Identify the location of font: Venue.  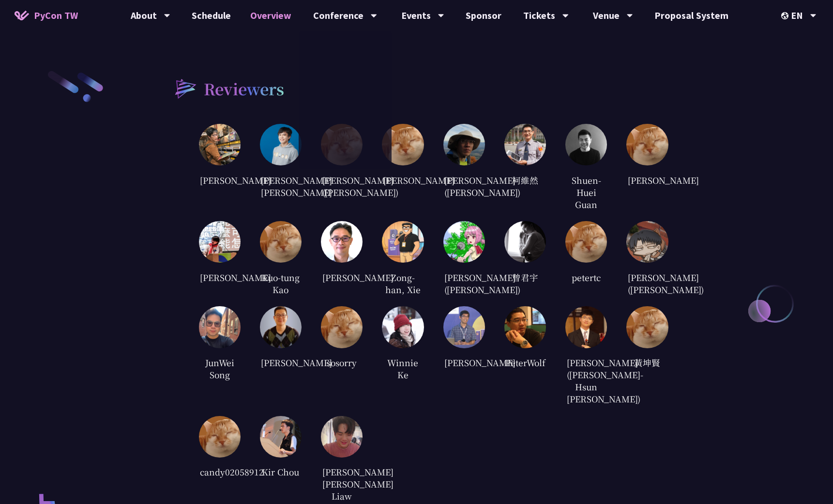
(606, 16).